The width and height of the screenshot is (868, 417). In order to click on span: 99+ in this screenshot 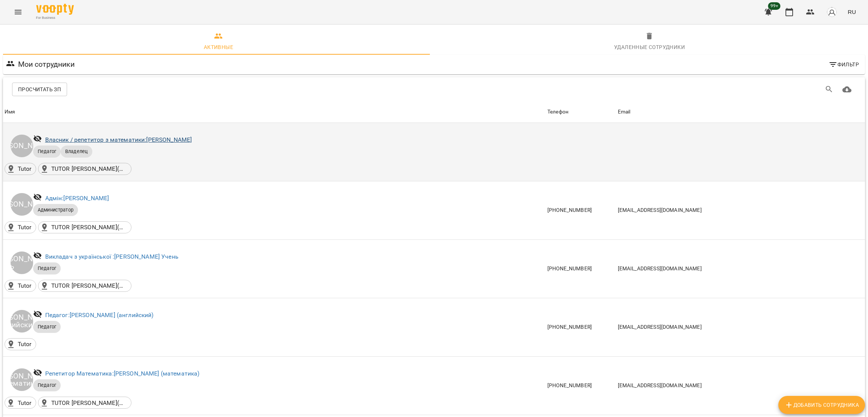, I will do `click(774, 6)`.